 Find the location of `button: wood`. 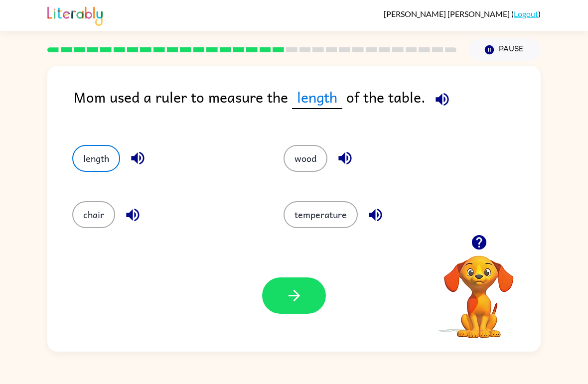

button: wood is located at coordinates (306, 159).